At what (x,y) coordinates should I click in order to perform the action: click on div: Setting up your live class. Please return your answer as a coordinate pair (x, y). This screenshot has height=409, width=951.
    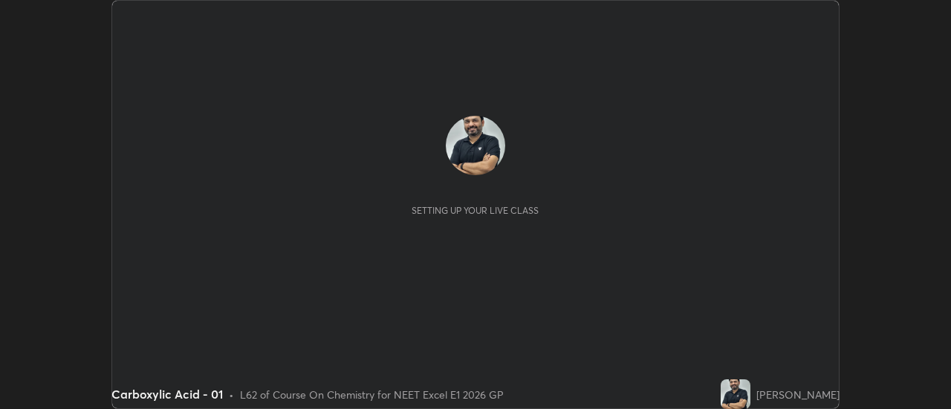
    Looking at the image, I should click on (475, 210).